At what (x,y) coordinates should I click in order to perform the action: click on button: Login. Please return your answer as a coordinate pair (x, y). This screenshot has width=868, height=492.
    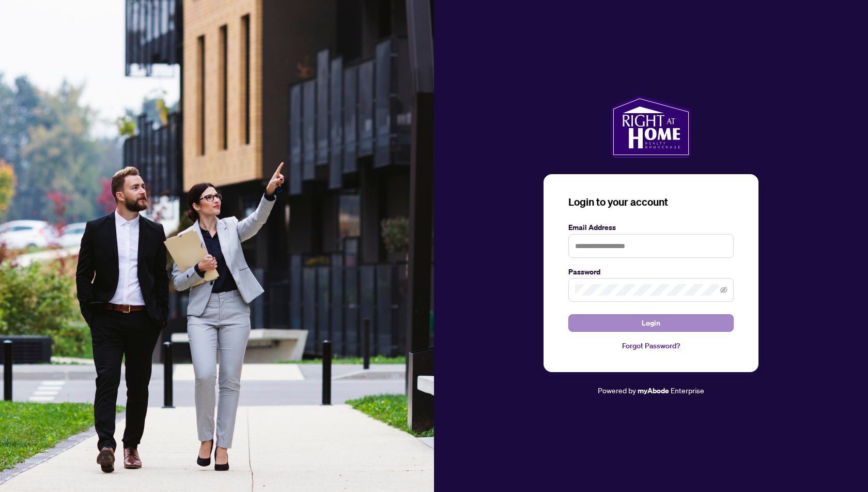
    Looking at the image, I should click on (651, 323).